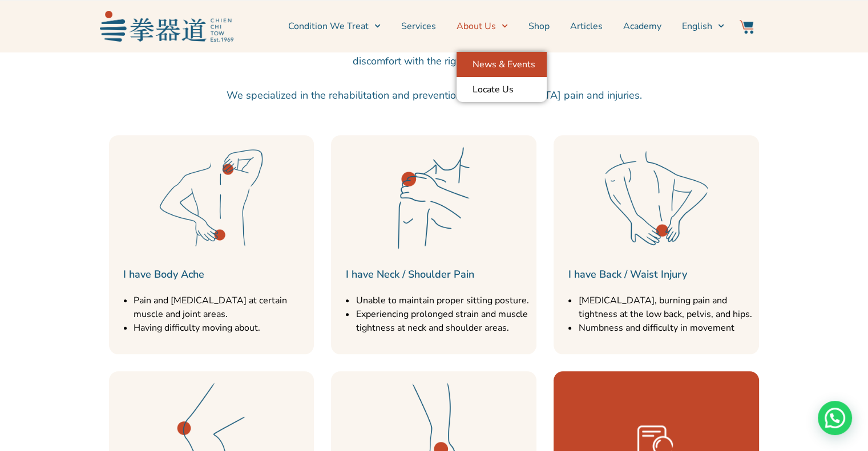  What do you see at coordinates (164, 275) in the screenshot?
I see `a: I have Body Ache` at bounding box center [164, 275].